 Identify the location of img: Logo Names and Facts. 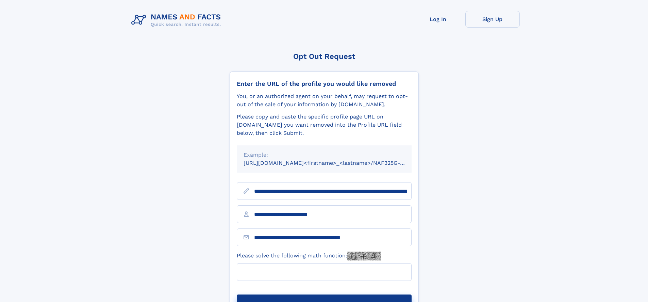
(178, 20).